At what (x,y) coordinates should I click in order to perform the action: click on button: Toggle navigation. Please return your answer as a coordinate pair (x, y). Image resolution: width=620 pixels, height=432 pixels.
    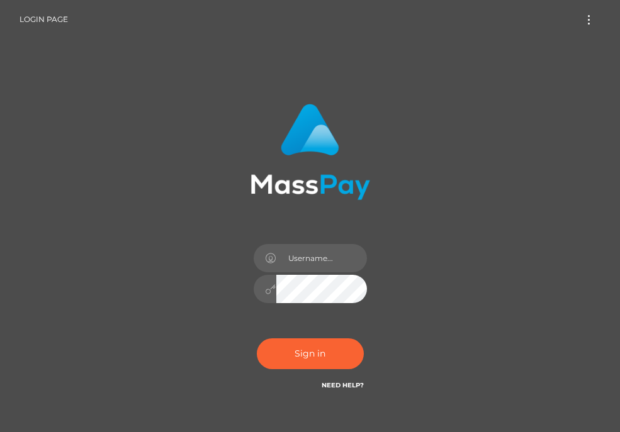
    Looking at the image, I should click on (588, 19).